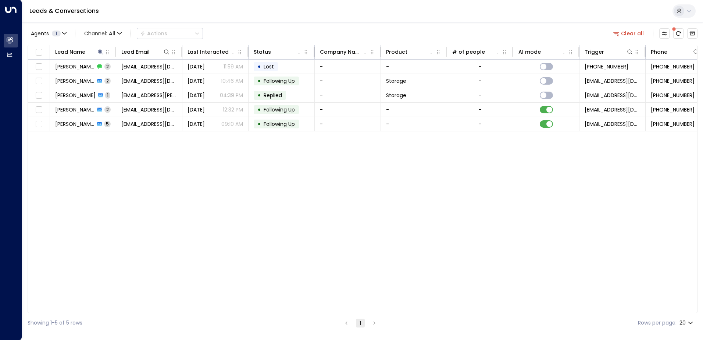  I want to click on span: Mar 03, 2025, so click(196, 124).